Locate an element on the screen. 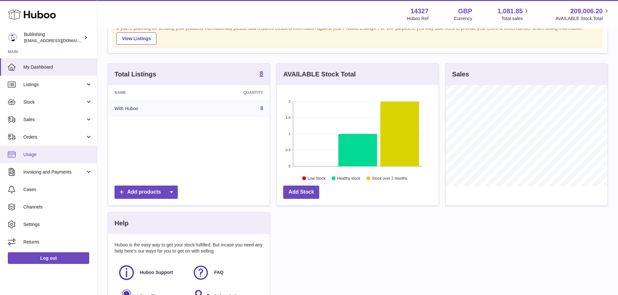 The image size is (618, 295). span: Listings is located at coordinates (54, 85).